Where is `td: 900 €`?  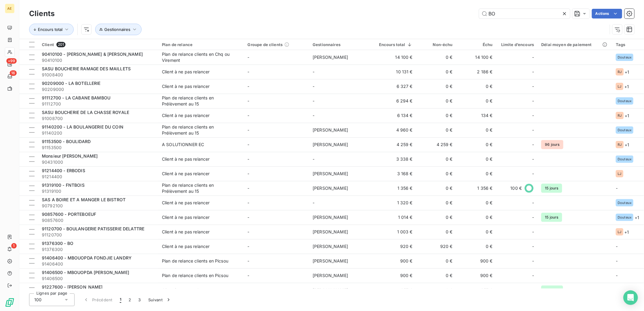
td: 900 € is located at coordinates (477, 261).